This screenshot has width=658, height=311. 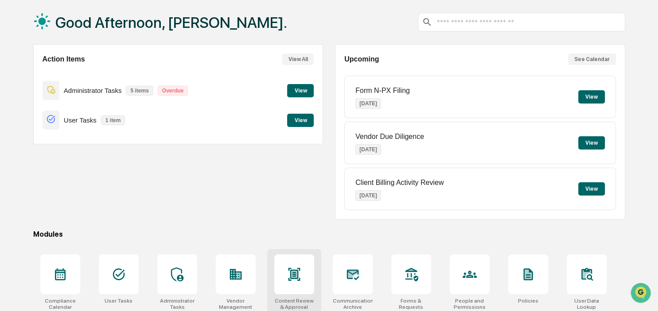 What do you see at coordinates (156, 76) in the screenshot?
I see `button: Start new chat` at bounding box center [156, 76].